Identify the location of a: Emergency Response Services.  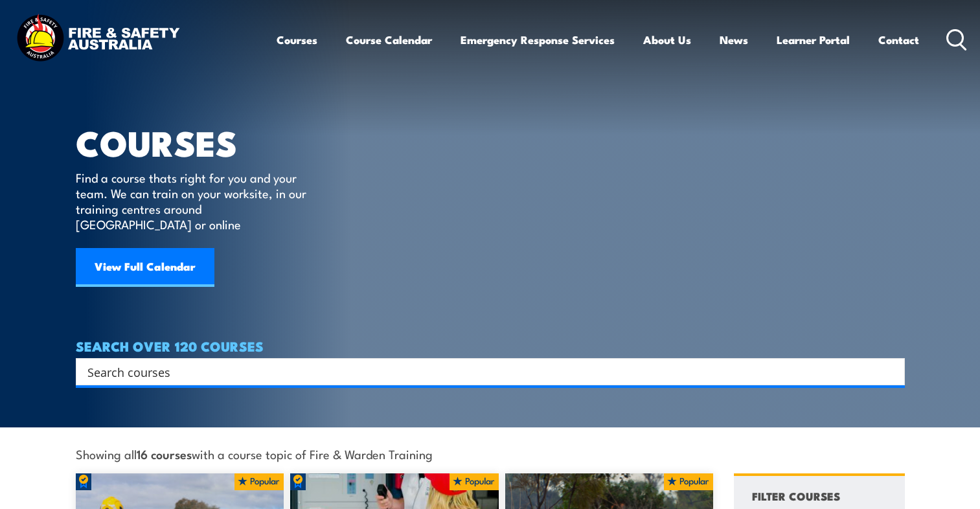
(538, 40).